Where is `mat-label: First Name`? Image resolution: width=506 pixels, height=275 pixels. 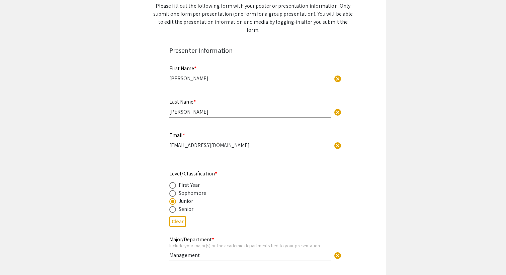
mat-label: First Name is located at coordinates (183, 68).